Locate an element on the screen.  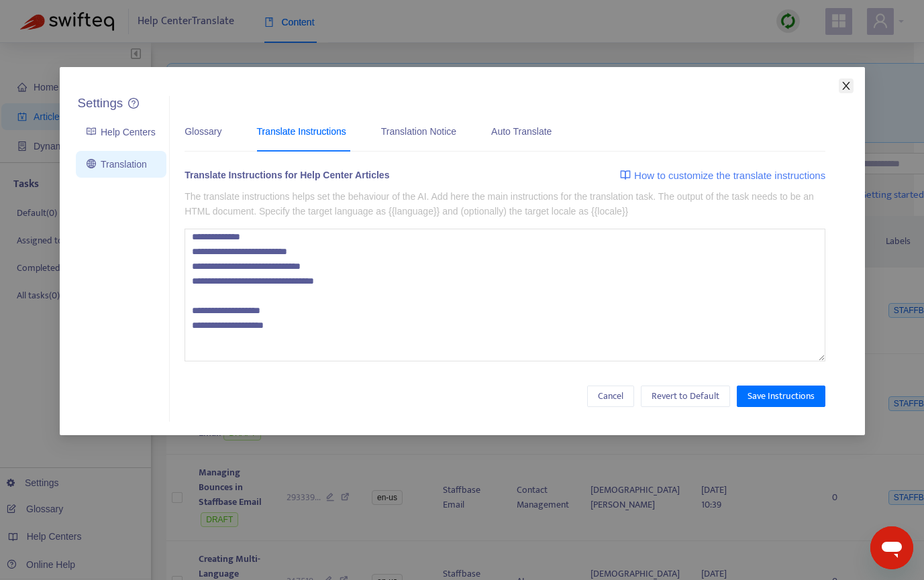
span: close is located at coordinates (846, 86).